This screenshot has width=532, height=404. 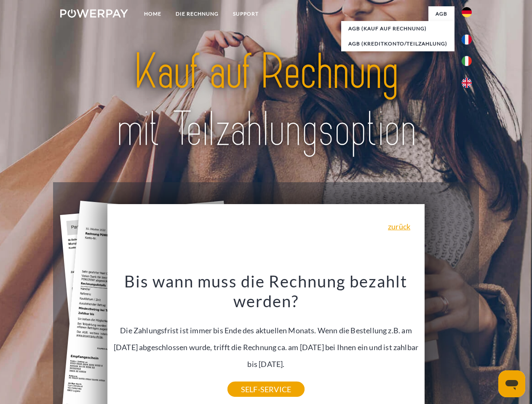 What do you see at coordinates (94, 13) in the screenshot?
I see `img: logo-powerpay-white.svg` at bounding box center [94, 13].